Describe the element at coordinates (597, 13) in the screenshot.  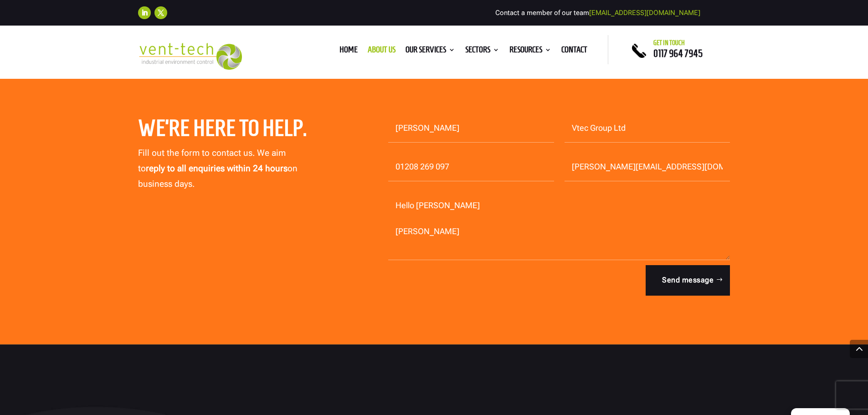
I see `span: Contact a member of our team` at that location.